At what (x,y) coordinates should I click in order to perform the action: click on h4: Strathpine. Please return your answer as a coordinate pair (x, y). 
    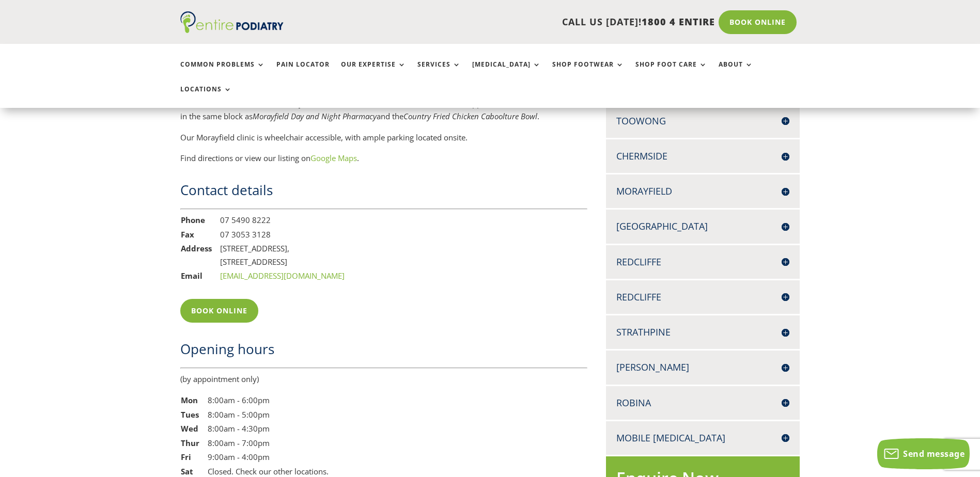
    Looking at the image, I should click on (703, 332).